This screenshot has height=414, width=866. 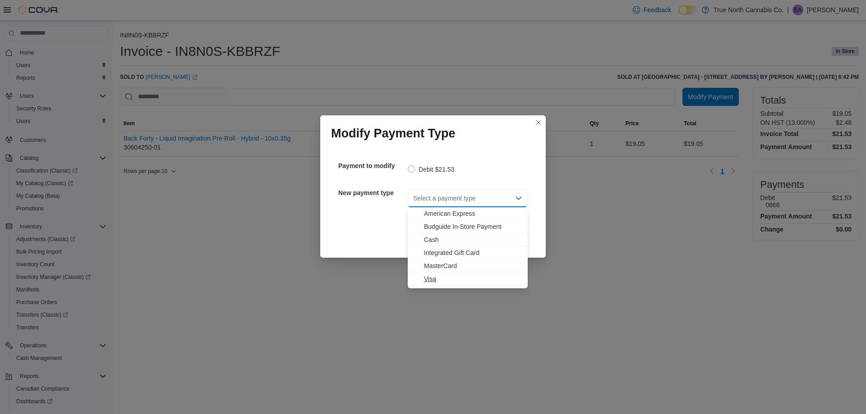 What do you see at coordinates (473, 227) in the screenshot?
I see `span: Budguide In-Store Payment` at bounding box center [473, 227].